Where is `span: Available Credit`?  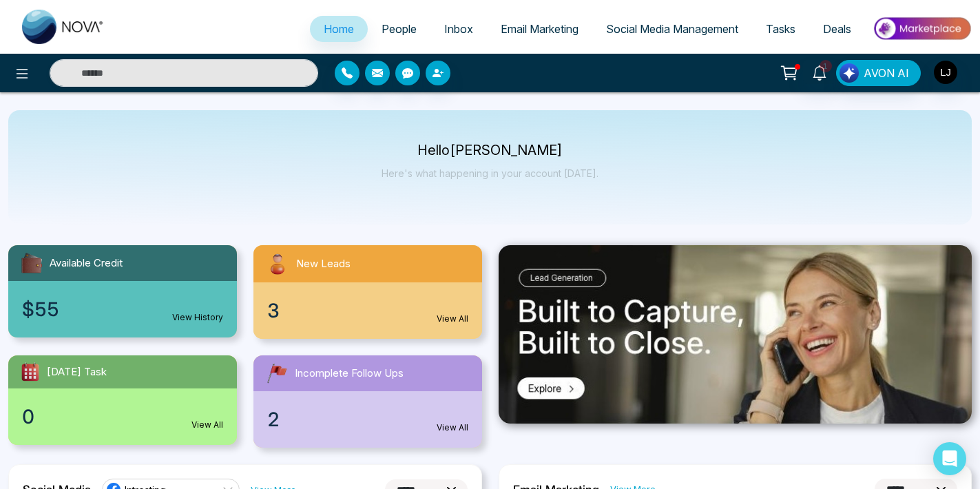 span: Available Credit is located at coordinates (86, 263).